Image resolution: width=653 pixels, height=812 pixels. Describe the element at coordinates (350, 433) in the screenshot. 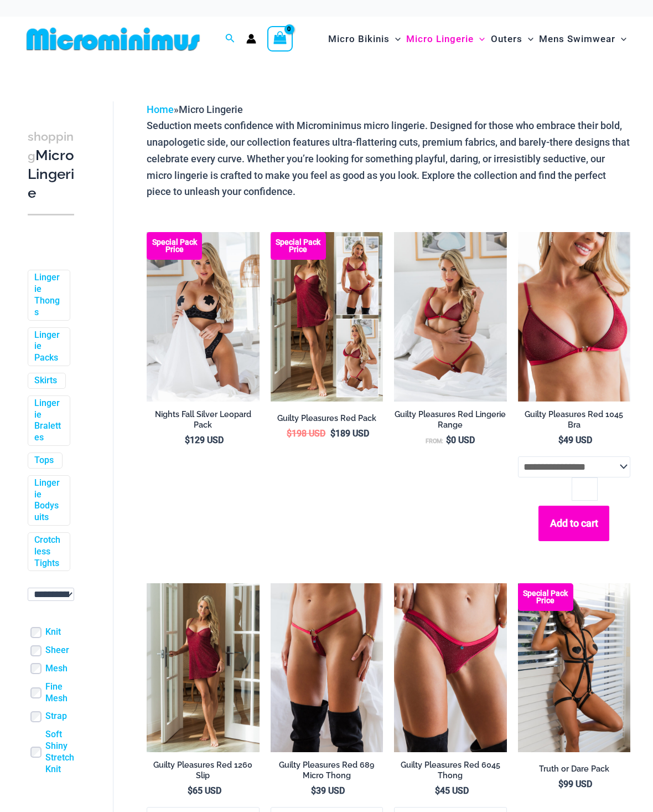

I see `bdi: 189 USD` at that location.